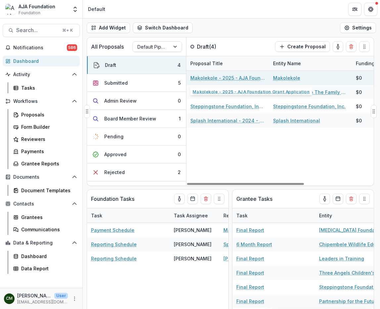  I want to click on a: Tasks, so click(45, 88).